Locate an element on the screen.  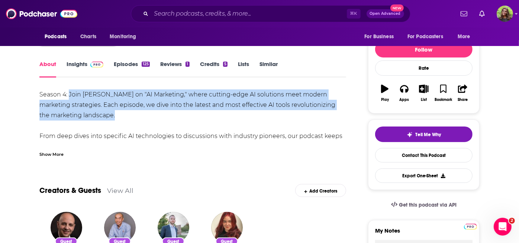
span: Charts is located at coordinates (88, 37).